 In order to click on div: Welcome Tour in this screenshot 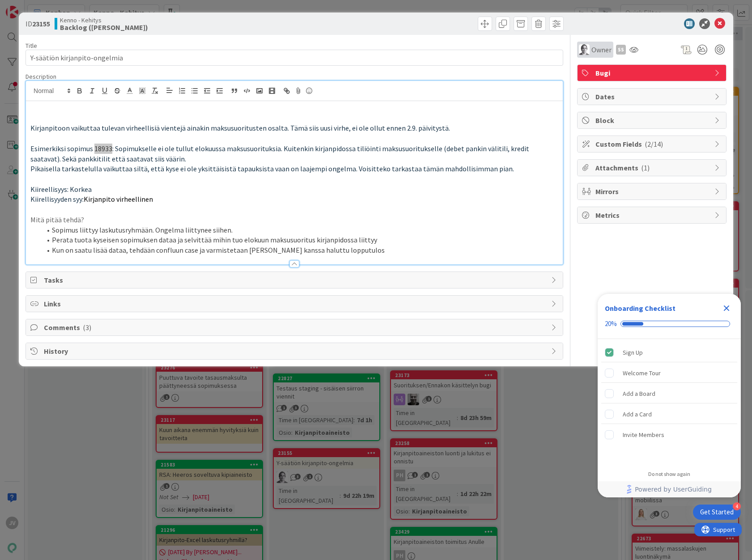, I will do `click(642, 373)`.